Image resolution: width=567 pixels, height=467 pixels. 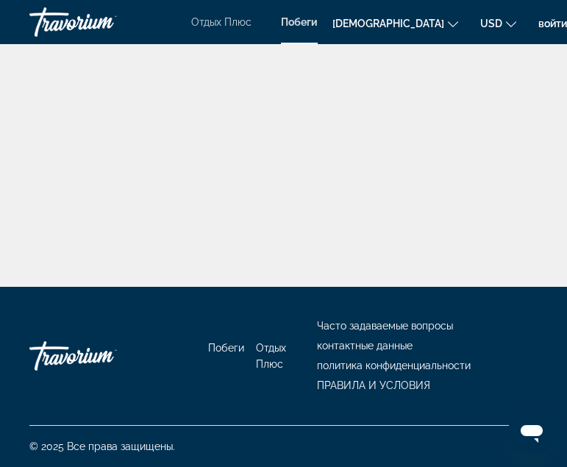 I want to click on button: Изменить язык, so click(x=395, y=23).